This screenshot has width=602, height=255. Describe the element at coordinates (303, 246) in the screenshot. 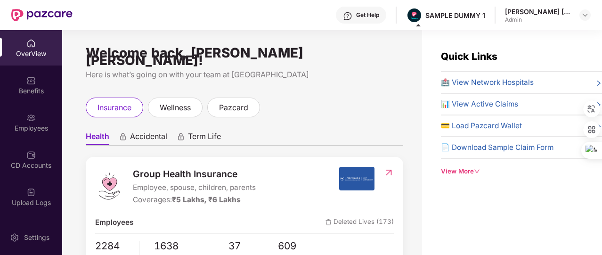

I see `span: 609` at that location.